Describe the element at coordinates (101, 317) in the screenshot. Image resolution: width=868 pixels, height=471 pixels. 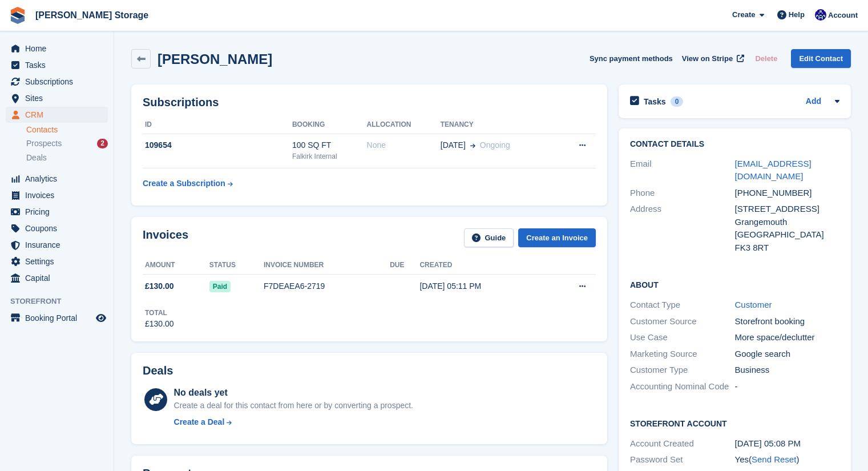
I see `a: Preview store` at that location.